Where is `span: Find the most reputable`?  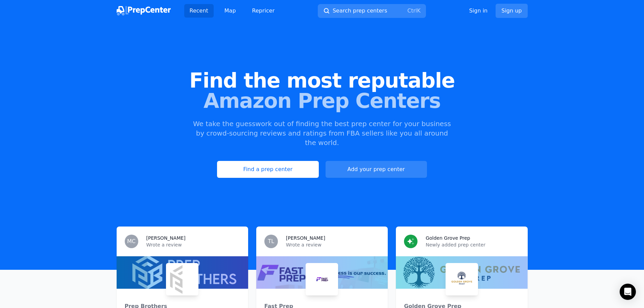
span: Find the most reputable is located at coordinates (322, 81).